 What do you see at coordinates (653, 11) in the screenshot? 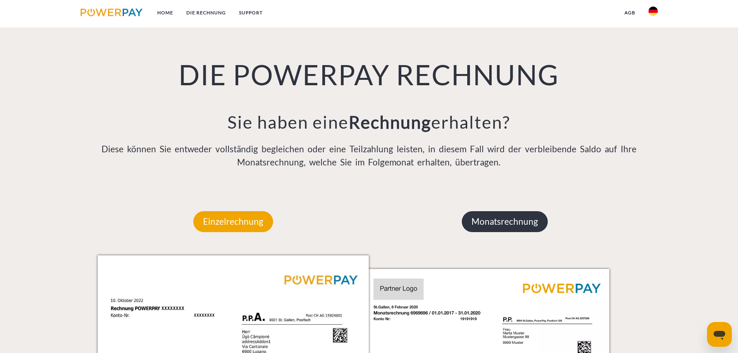
I see `img: de` at bounding box center [653, 11].